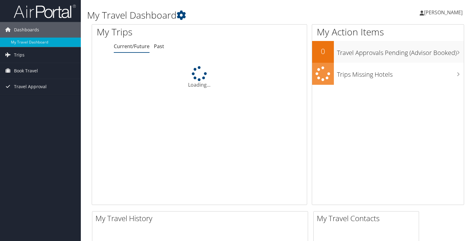 This screenshot has width=475, height=241. Describe the element at coordinates (388, 74) in the screenshot. I see `a: Trips Missing Hotels` at that location.